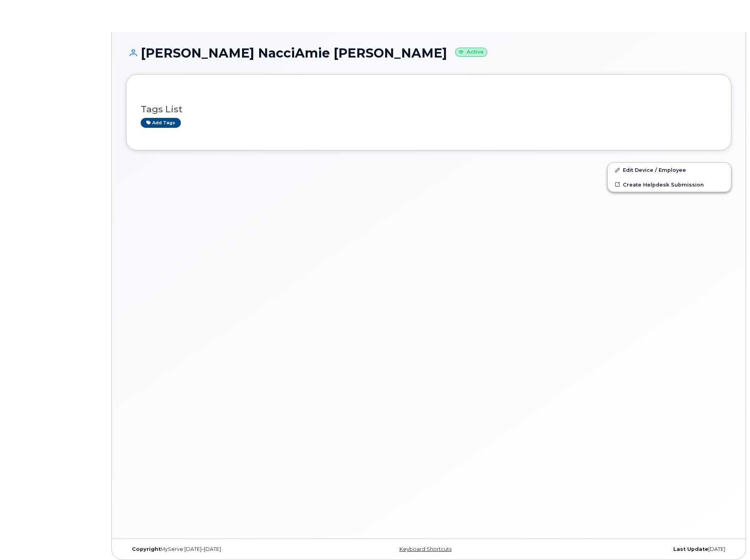 The width and height of the screenshot is (750, 560). Describe the element at coordinates (669, 185) in the screenshot. I see `a: Create Helpdesk Submission` at that location.